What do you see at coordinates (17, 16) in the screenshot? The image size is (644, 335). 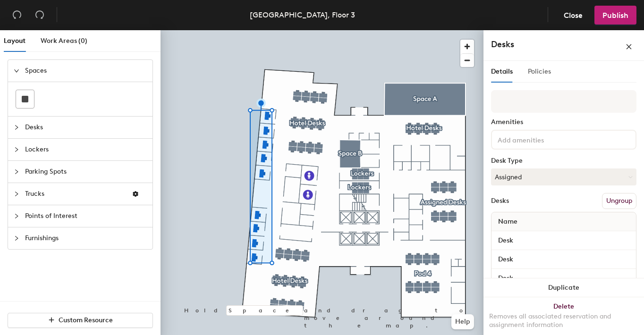 I see `button: Undo (⌘ + Z)` at bounding box center [17, 16].